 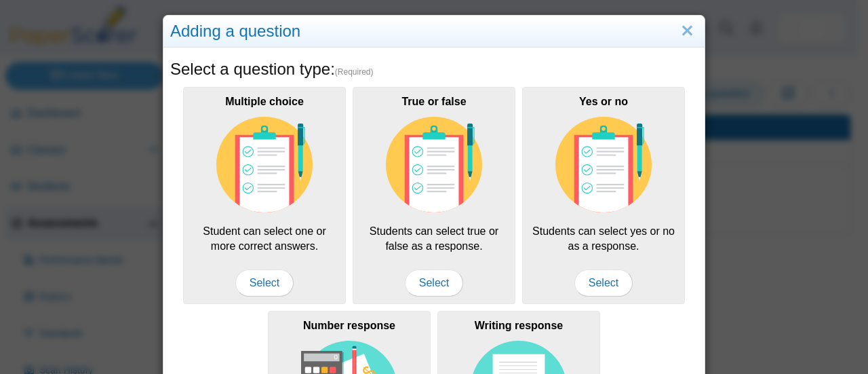 I want to click on b: Multiple choice, so click(x=265, y=101).